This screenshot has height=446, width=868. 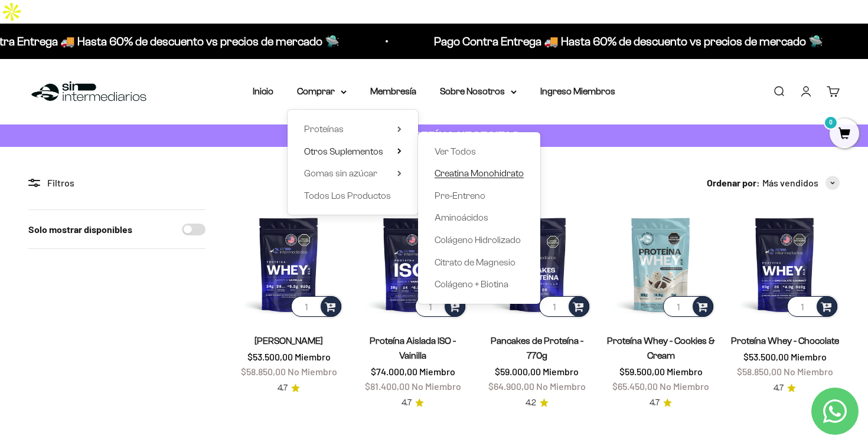 What do you see at coordinates (394, 372) in the screenshot?
I see `span: $74.000,00` at bounding box center [394, 372].